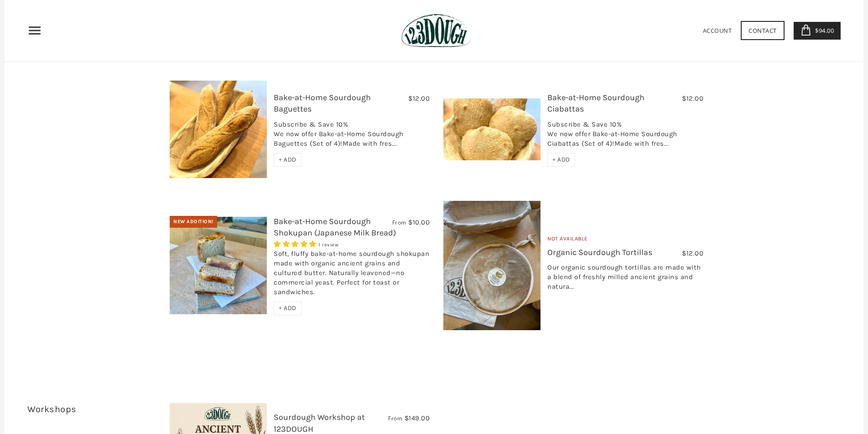 This screenshot has height=434, width=868. Describe the element at coordinates (491, 130) in the screenshot. I see `img: Bake-at-Home Sourdough Ciabattas` at that location.